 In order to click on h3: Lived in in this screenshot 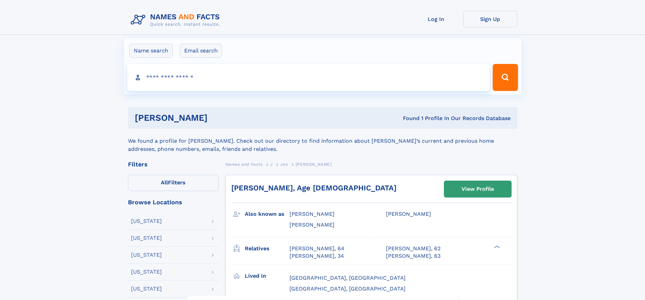, I will do `click(267, 276)`.